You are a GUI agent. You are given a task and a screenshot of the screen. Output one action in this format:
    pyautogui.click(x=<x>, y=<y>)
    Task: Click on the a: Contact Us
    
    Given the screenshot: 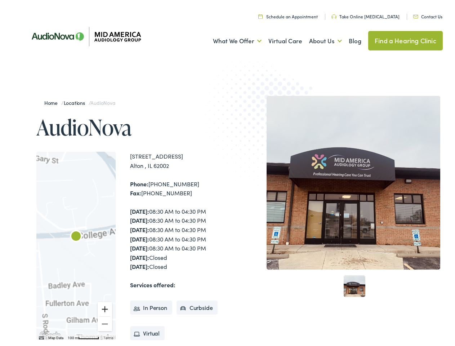 What is the action you would take?
    pyautogui.click(x=427, y=14)
    